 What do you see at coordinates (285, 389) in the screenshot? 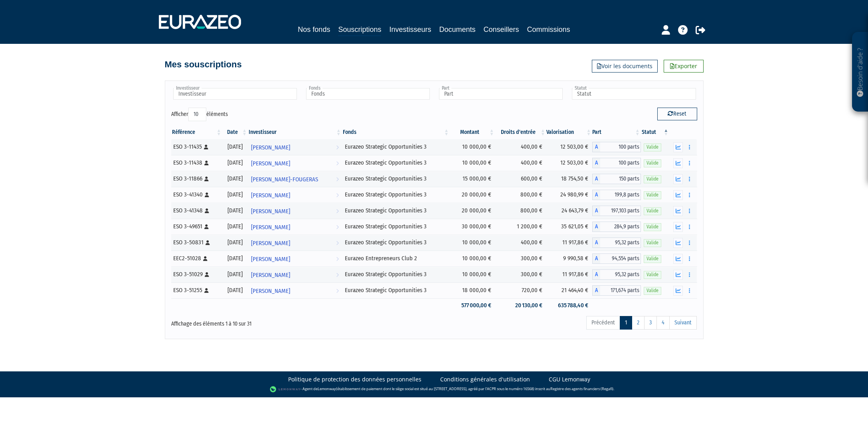
I see `img: logo-lemonway.png` at bounding box center [285, 389].